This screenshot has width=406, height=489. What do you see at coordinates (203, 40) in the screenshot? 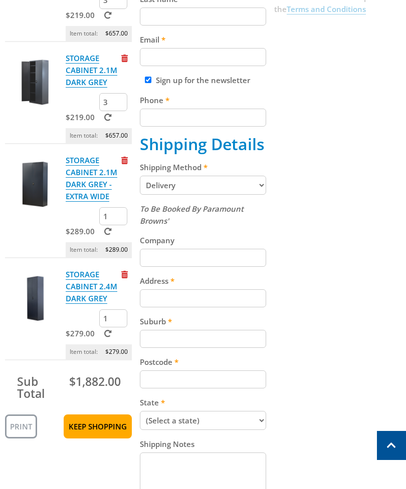
I see `label: Email` at bounding box center [203, 40].